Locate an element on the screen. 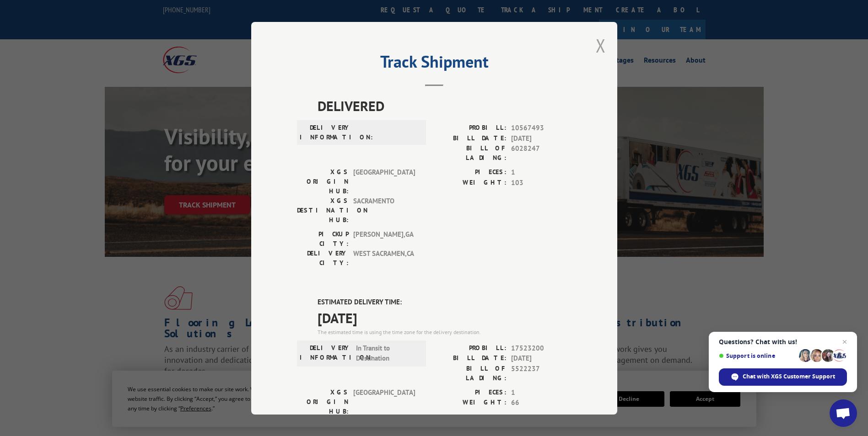 This screenshot has height=436, width=868. span: Support is online is located at coordinates (757, 356).